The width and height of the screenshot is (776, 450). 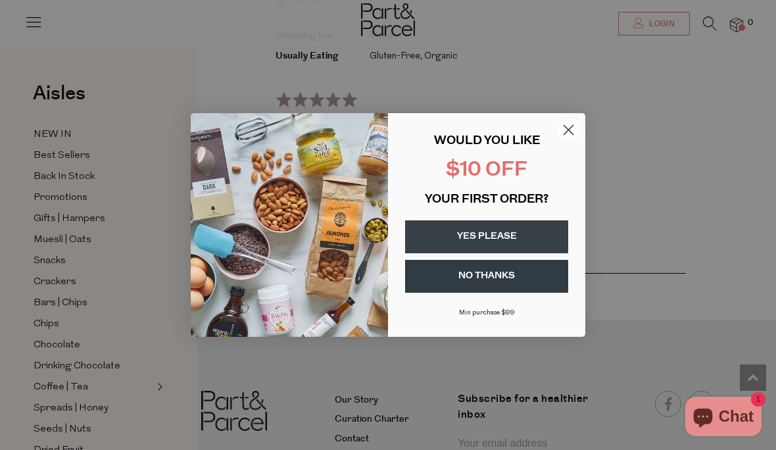 What do you see at coordinates (724, 418) in the screenshot?
I see `inbox-online-store-chat: Shopify online store chat` at bounding box center [724, 418].